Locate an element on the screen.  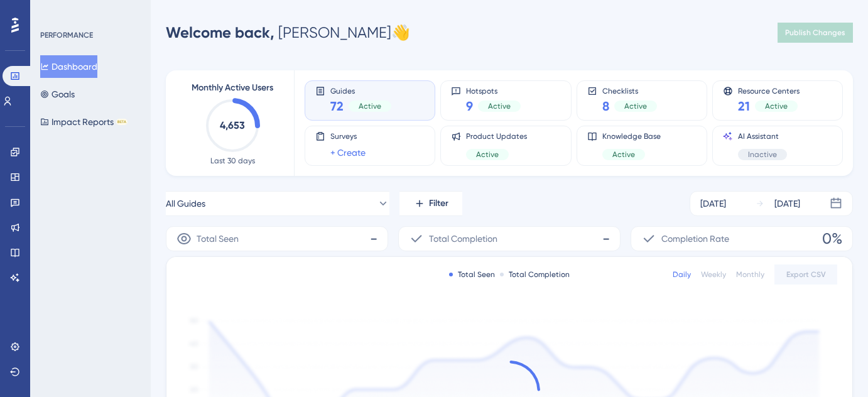
div: Total Completion is located at coordinates (535, 275).